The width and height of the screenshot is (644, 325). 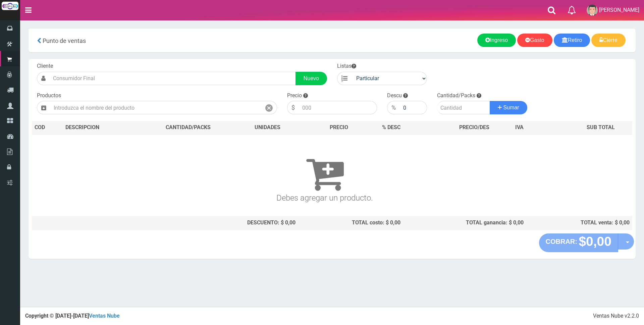 I want to click on button: Sumar, so click(x=509, y=108).